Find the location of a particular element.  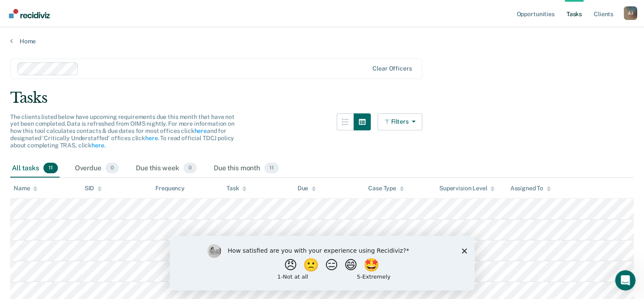

div: All tasks11 is located at coordinates (35, 169).